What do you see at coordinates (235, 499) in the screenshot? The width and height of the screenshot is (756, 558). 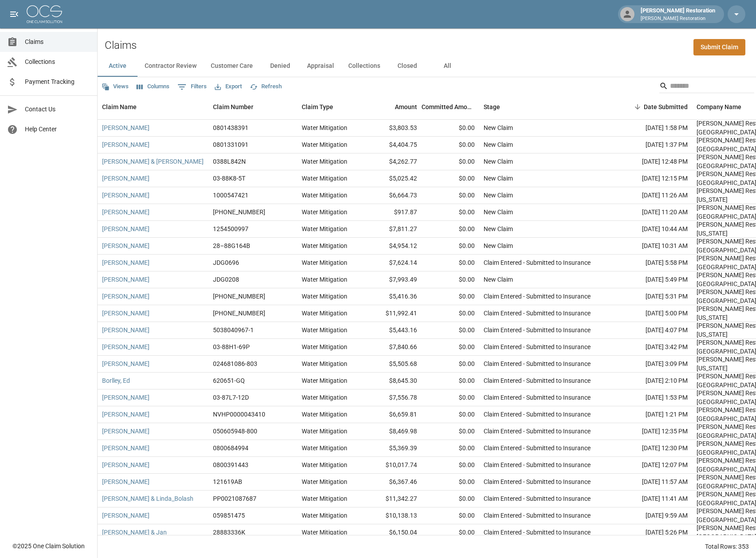 I see `div: PP0021087687` at bounding box center [235, 499].